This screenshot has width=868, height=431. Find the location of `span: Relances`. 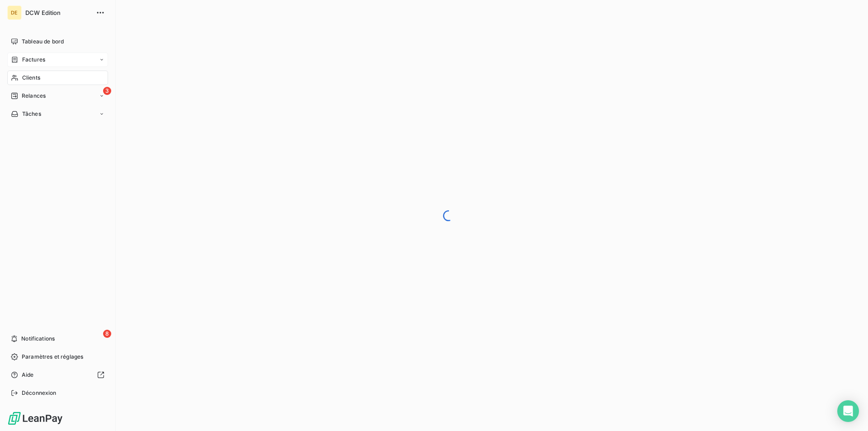

span: Relances is located at coordinates (33, 96).